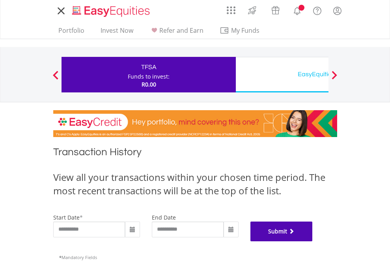 The height and width of the screenshot is (265, 390). Describe the element at coordinates (149, 77) in the screenshot. I see `div: Funds to invest:` at that location.